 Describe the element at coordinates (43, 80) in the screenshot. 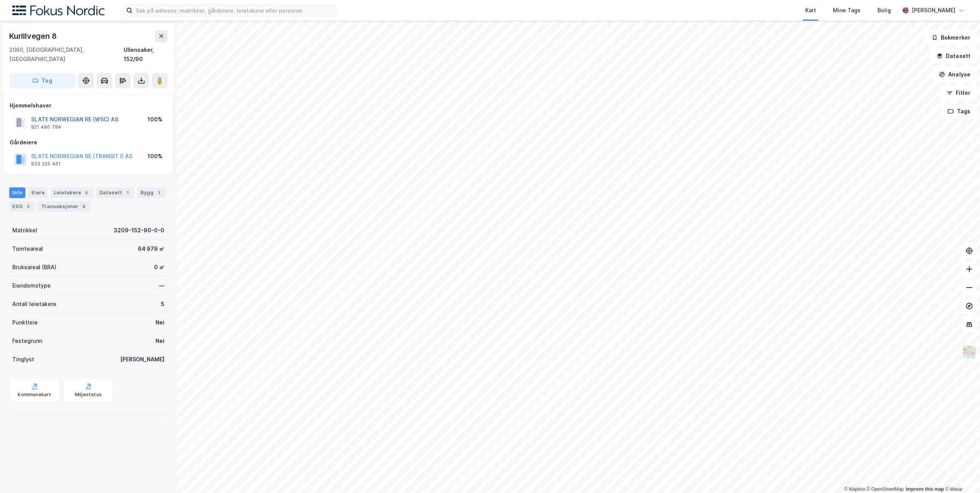

I see `button: Tag` at that location.